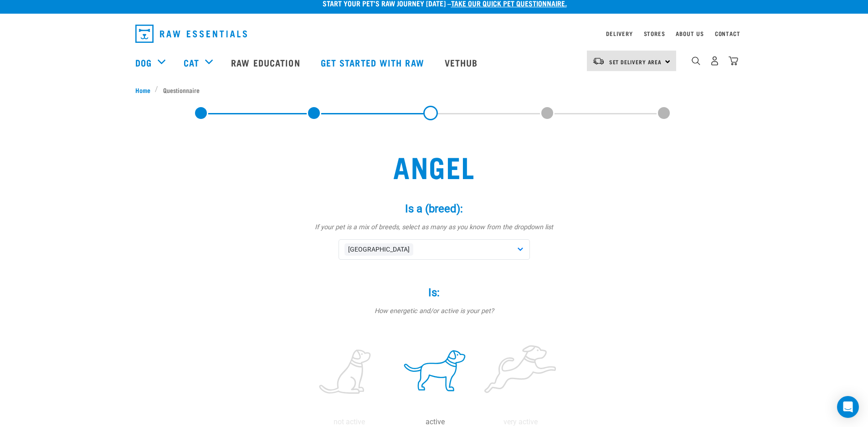  Describe the element at coordinates (373, 62) in the screenshot. I see `a: Get started with Raw` at that location.